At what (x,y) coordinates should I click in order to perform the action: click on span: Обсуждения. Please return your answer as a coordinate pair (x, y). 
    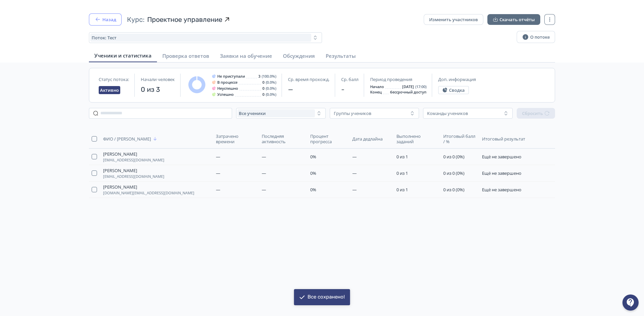
    Looking at the image, I should click on (299, 56).